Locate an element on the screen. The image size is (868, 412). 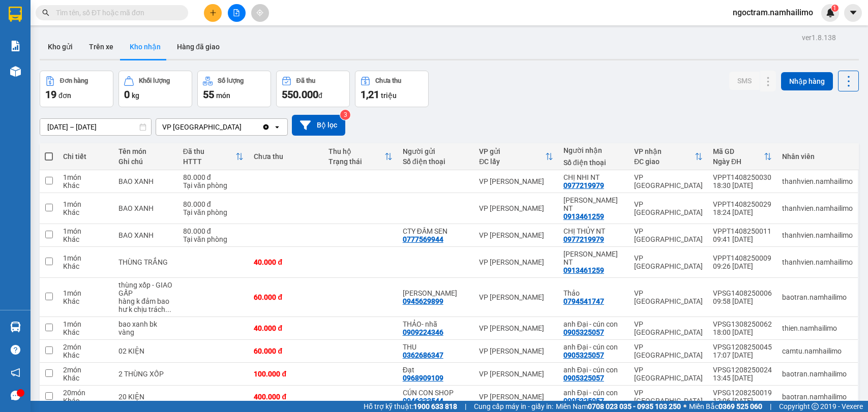
span: 19 is located at coordinates (51, 95).